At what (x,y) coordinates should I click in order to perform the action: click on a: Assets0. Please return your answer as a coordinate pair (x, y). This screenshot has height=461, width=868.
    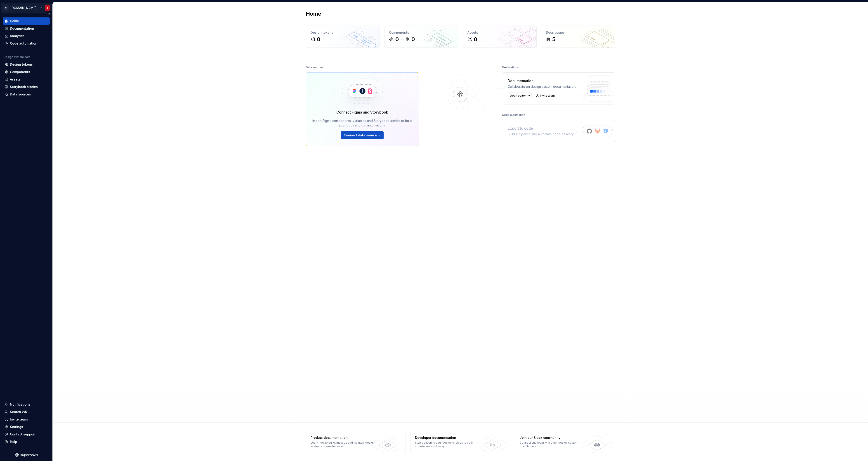
    Looking at the image, I should click on (499, 37).